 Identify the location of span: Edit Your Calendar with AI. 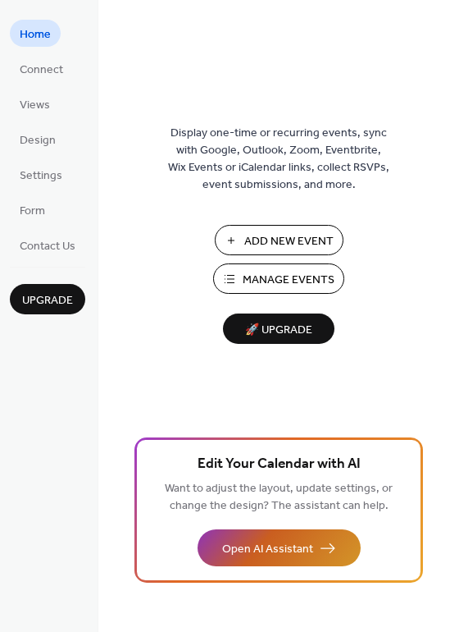
(279, 464).